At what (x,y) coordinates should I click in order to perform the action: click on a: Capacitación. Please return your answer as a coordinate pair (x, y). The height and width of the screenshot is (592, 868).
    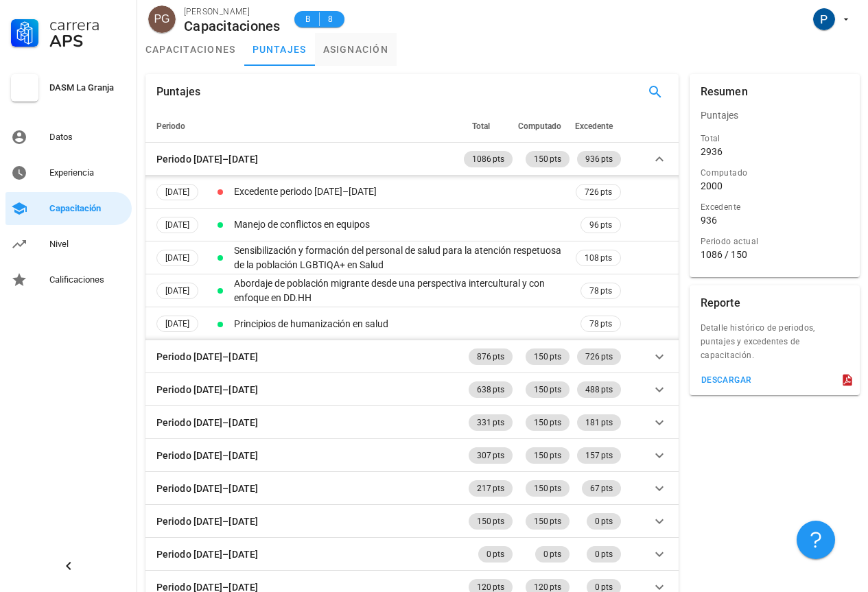
    Looking at the image, I should click on (69, 208).